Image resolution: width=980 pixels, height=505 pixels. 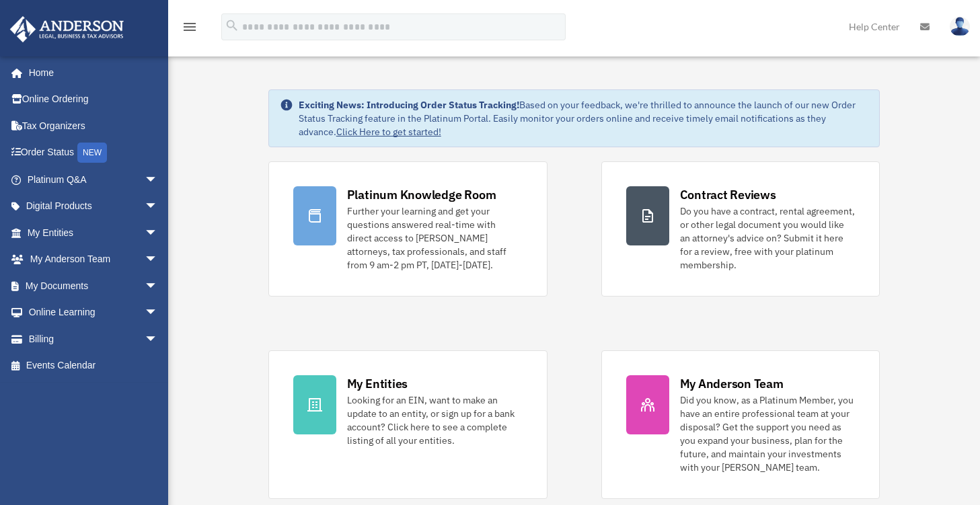 I want to click on a: My Entities Looking for an EIN, want to make an update to an entity, or sign up for a bank accoun..., so click(x=408, y=424).